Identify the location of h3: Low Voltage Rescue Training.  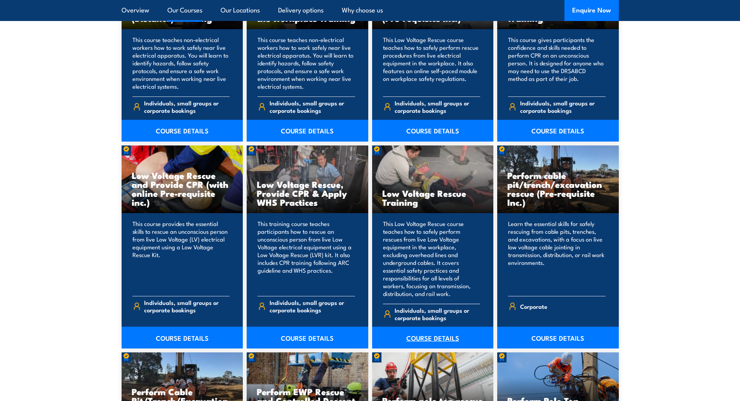
(433, 197).